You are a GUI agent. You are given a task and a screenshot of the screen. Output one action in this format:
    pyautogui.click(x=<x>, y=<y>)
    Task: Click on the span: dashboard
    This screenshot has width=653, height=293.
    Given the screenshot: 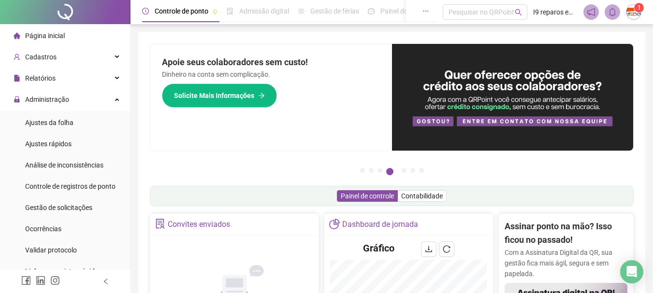 What is the action you would take?
    pyautogui.click(x=371, y=11)
    